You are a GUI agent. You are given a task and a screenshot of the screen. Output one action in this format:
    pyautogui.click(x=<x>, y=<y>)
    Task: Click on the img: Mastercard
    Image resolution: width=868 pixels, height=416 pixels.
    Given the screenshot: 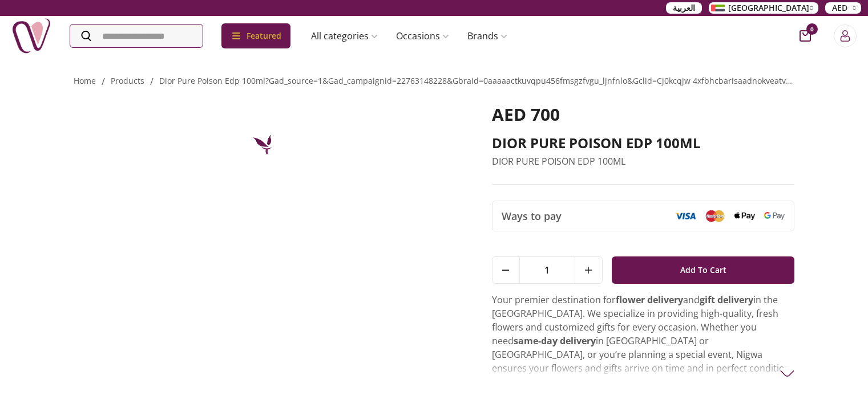 What is the action you would take?
    pyautogui.click(x=715, y=216)
    